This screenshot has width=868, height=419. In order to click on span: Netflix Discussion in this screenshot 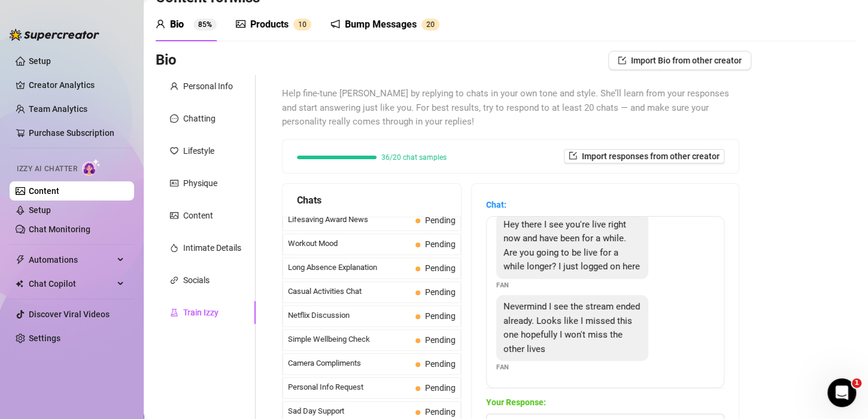, I will do `click(349, 315)`.